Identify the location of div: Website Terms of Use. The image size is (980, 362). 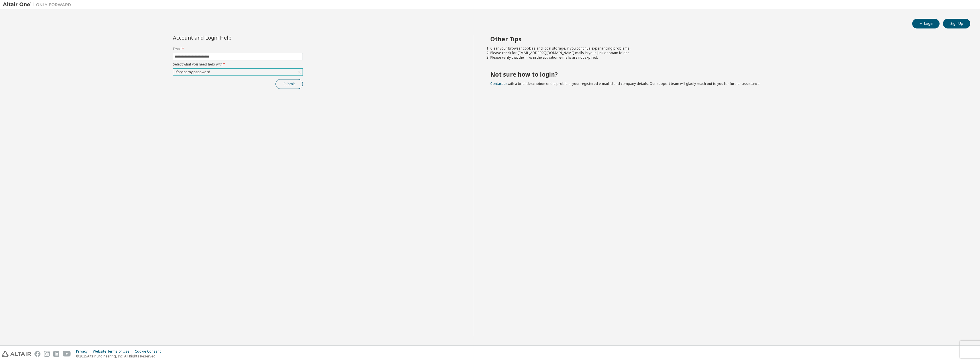
(114, 351).